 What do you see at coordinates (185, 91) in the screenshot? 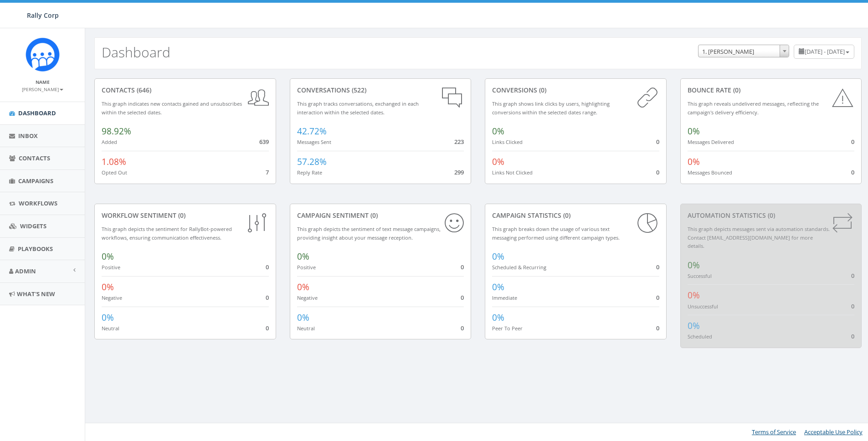
I see `div: contacts` at bounding box center [185, 91].